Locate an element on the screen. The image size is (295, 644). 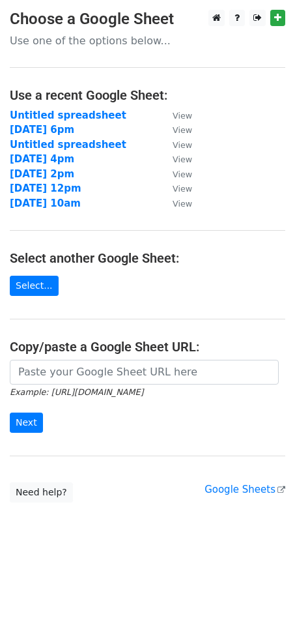
input: Paste your Google Sheet URL here is located at coordinates (144, 373).